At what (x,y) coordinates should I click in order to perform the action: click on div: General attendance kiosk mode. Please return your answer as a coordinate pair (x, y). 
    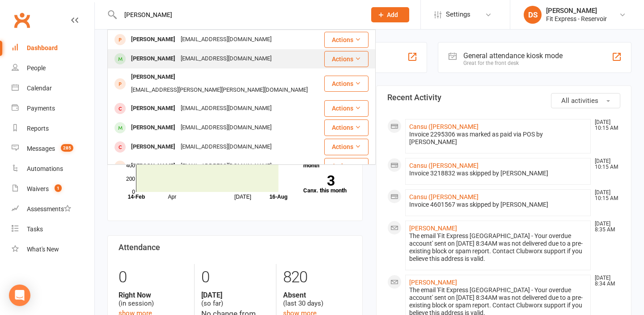
    Looking at the image, I should click on (513, 55).